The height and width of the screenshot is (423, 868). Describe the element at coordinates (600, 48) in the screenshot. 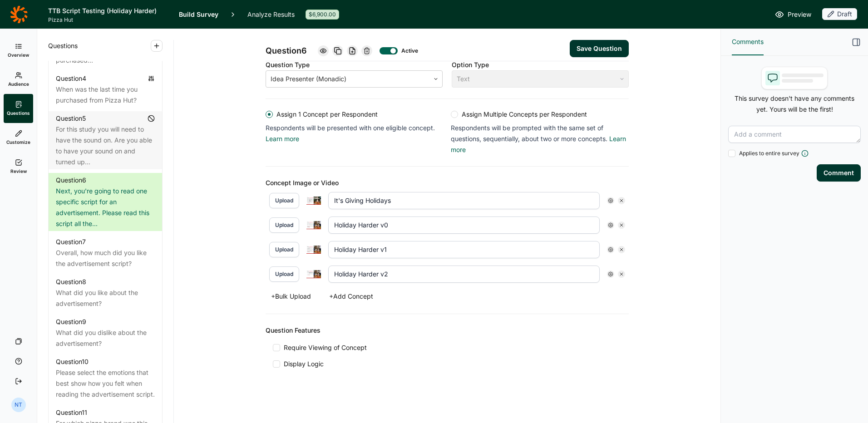

I see `button: Save Question` at that location.